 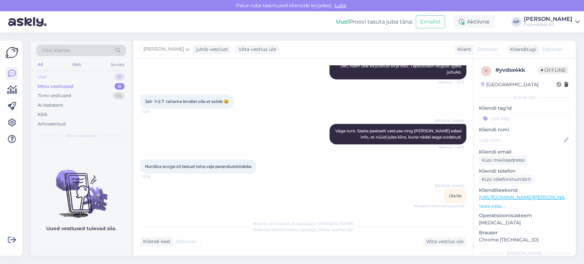 I want to click on span: Nähtud ✓ 12:18, so click(x=451, y=147).